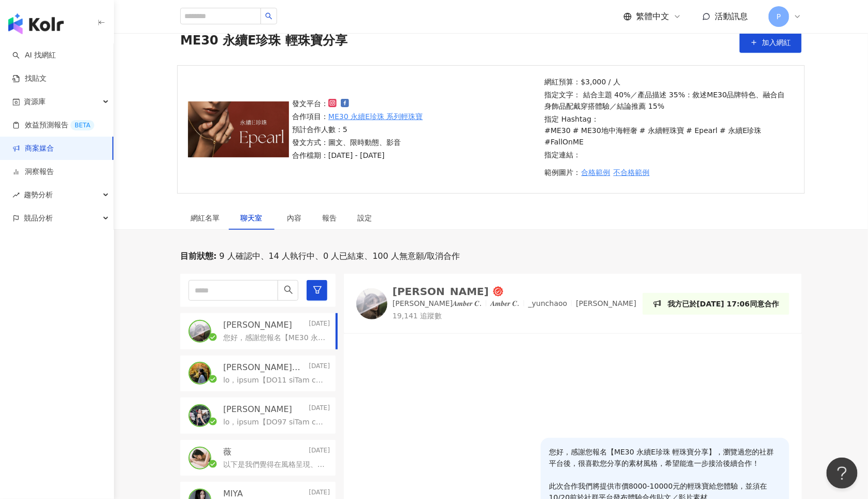  Describe the element at coordinates (771, 42) in the screenshot. I see `button: 加入網紅` at that location.